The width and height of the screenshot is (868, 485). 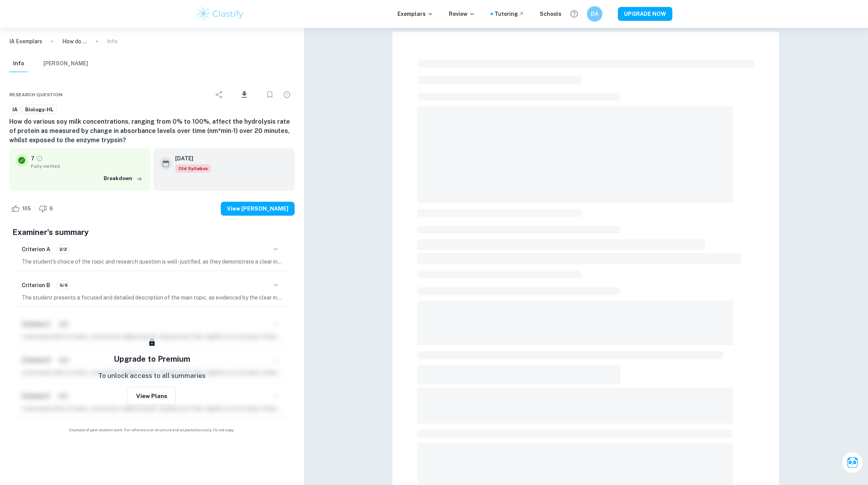 I want to click on div: Like, so click(x=22, y=209).